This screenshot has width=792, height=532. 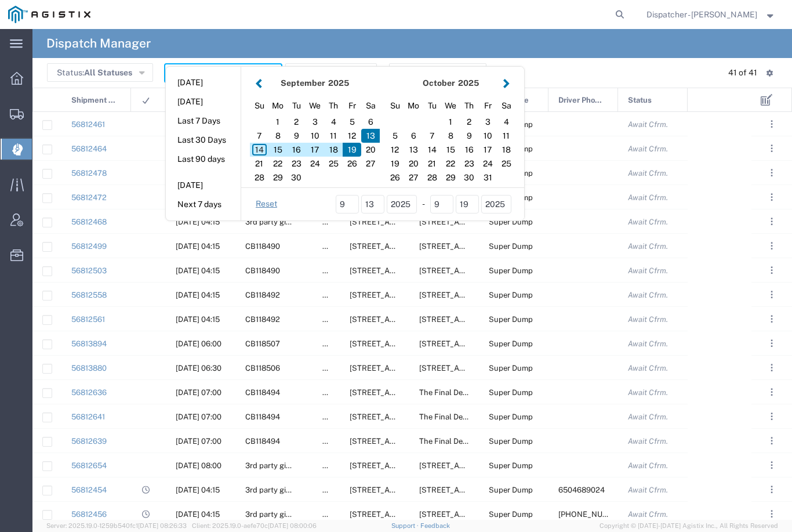 What do you see at coordinates (278, 106) in the screenshot?
I see `div: Monday` at bounding box center [278, 106].